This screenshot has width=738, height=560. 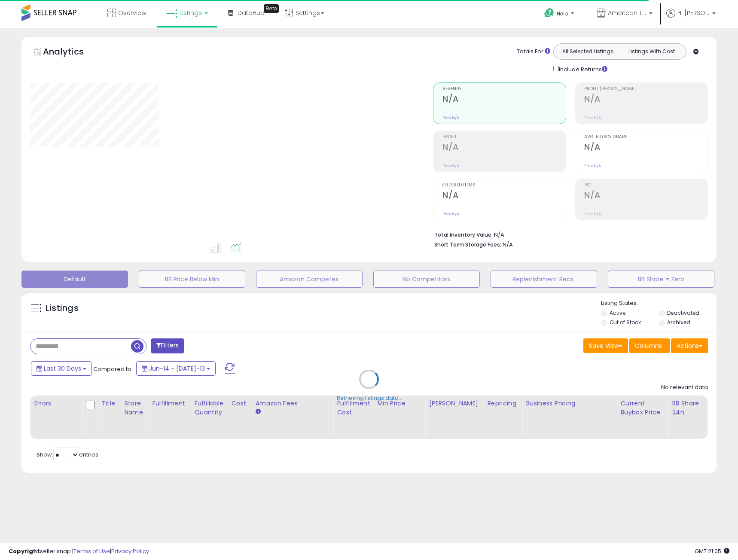 What do you see at coordinates (544, 280) in the screenshot?
I see `button: Replenishment Recs.` at bounding box center [544, 280].